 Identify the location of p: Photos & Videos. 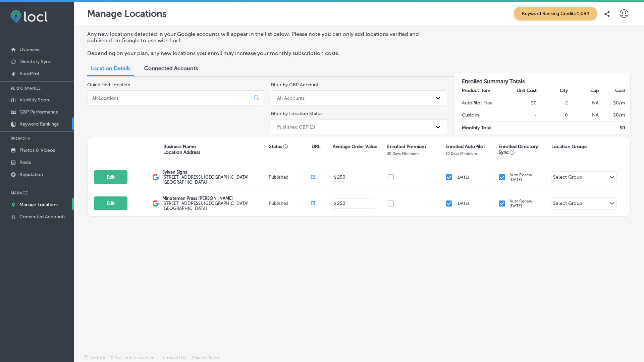
(37, 150).